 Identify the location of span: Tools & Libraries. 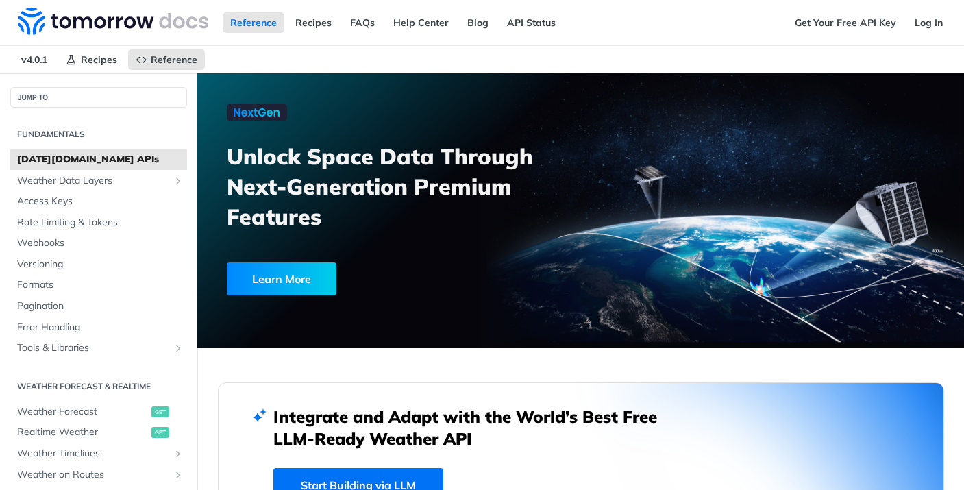
(93, 348).